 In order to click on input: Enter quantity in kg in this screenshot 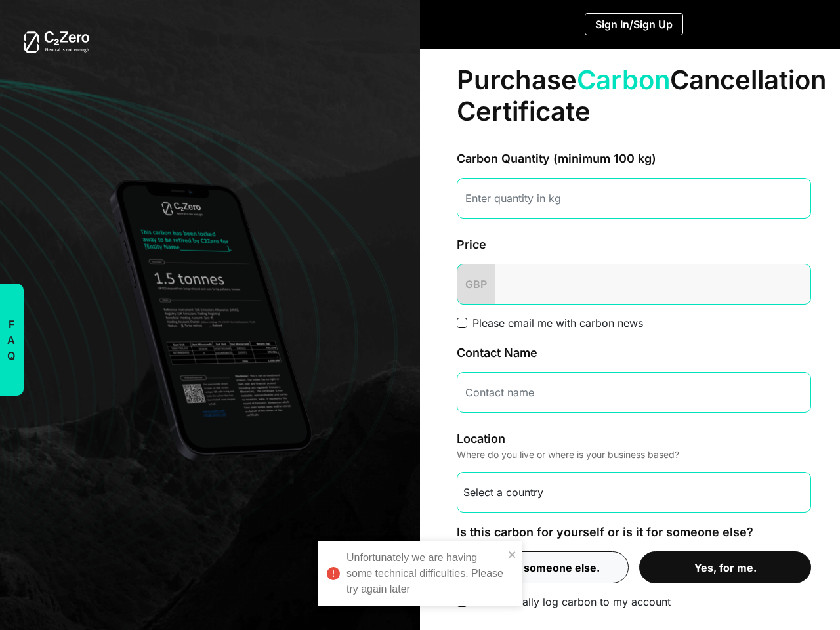, I will do `click(633, 198)`.